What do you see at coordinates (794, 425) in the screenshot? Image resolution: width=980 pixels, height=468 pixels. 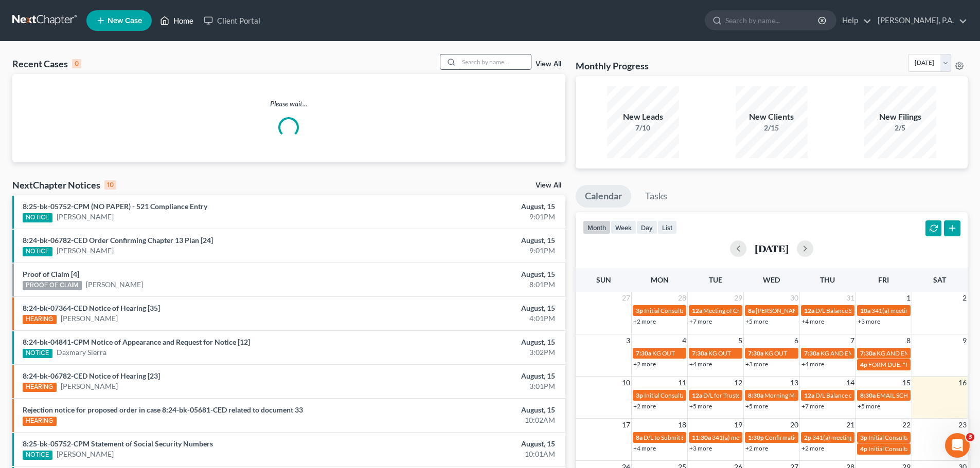 I see `span: 20` at bounding box center [794, 425].